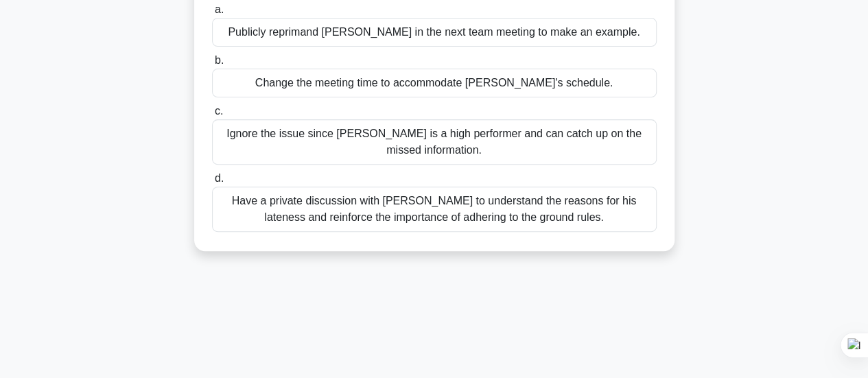  I want to click on span: a., so click(219, 9).